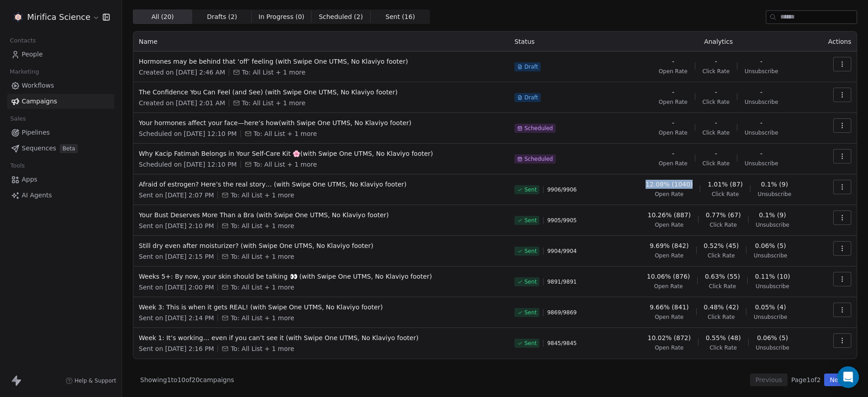 The height and width of the screenshot is (397, 868). What do you see at coordinates (723, 215) in the screenshot?
I see `span: 0.77% (67)` at bounding box center [723, 215].